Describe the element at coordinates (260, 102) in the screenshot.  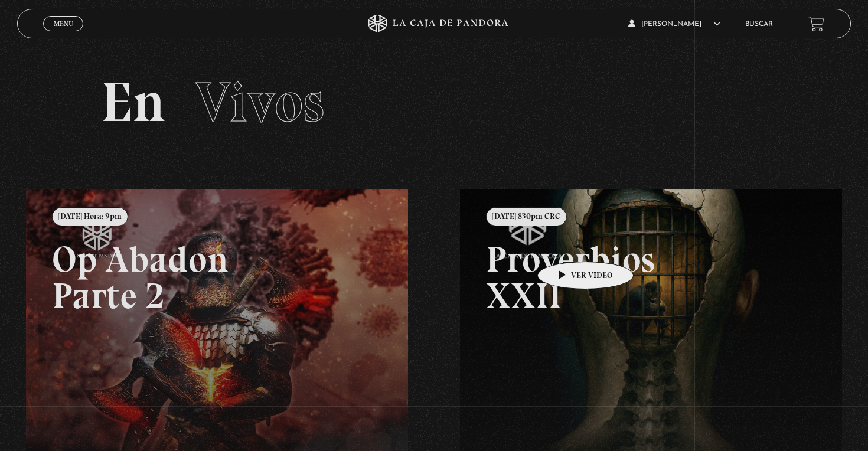
I see `span: Vivos` at that location.